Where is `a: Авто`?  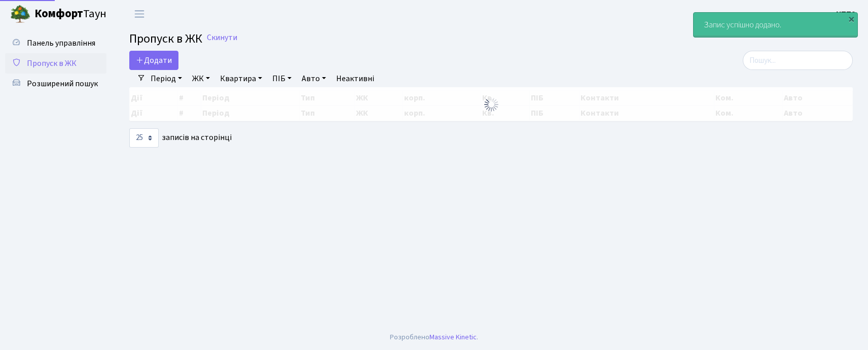
a: Авто is located at coordinates (314, 79).